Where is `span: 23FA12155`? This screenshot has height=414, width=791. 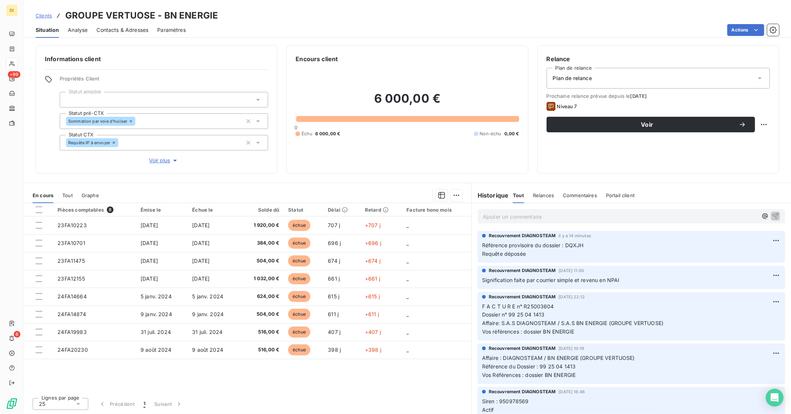
span: 23FA12155 is located at coordinates (71, 278).